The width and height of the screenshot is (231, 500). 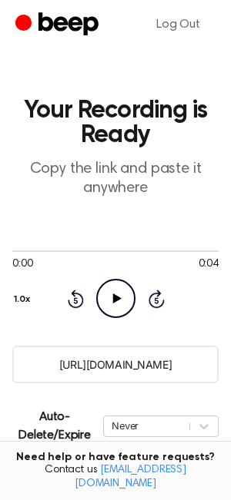 I want to click on button: 1.0x, so click(x=24, y=300).